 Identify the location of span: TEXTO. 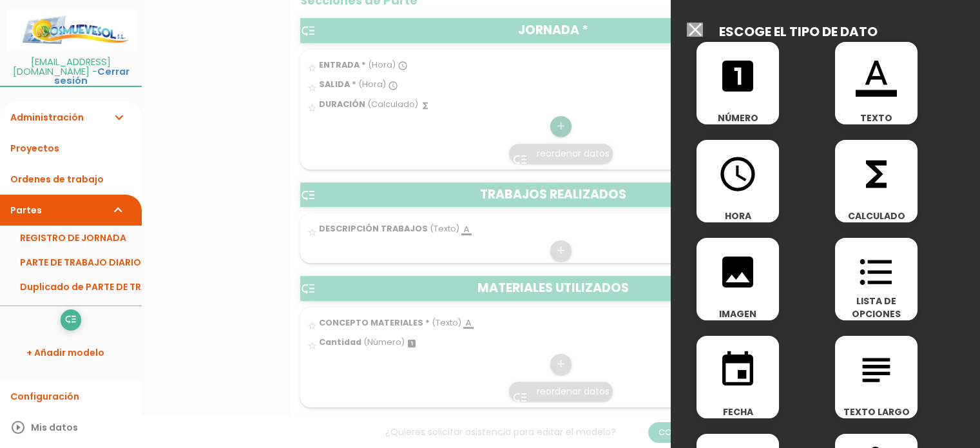
(876, 118).